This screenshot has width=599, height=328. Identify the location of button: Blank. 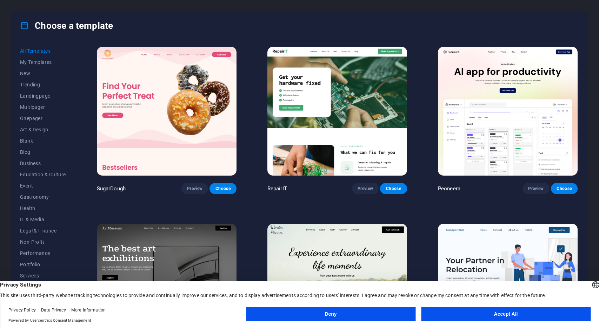
(43, 141).